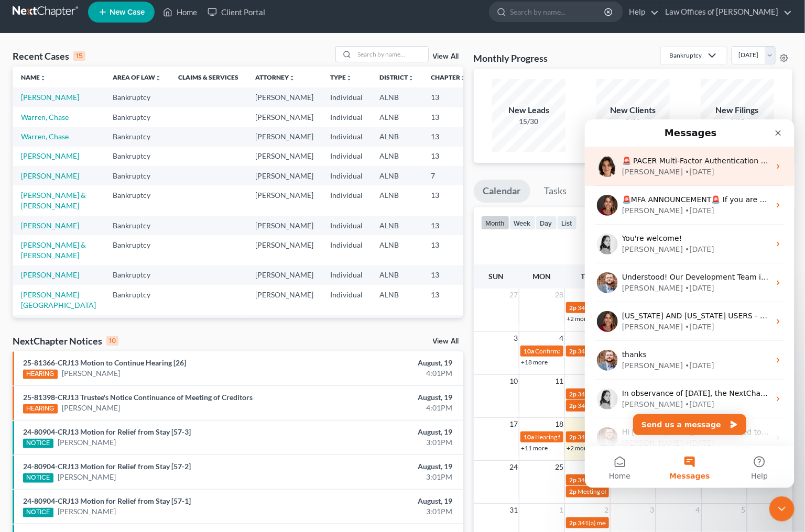 The width and height of the screenshot is (805, 532). Describe the element at coordinates (49, 235) in the screenshot. I see `span: thanks` at that location.